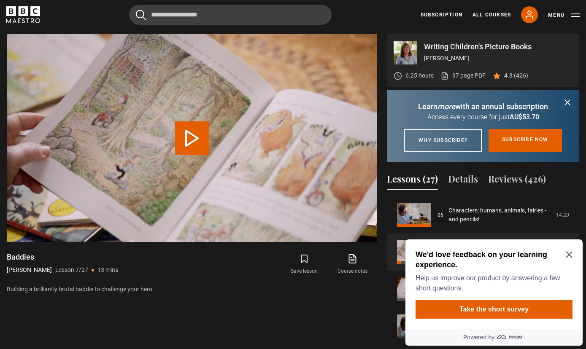 The image size is (586, 349). Describe the element at coordinates (23, 15) in the screenshot. I see `svg: BBC Maestro` at that location.